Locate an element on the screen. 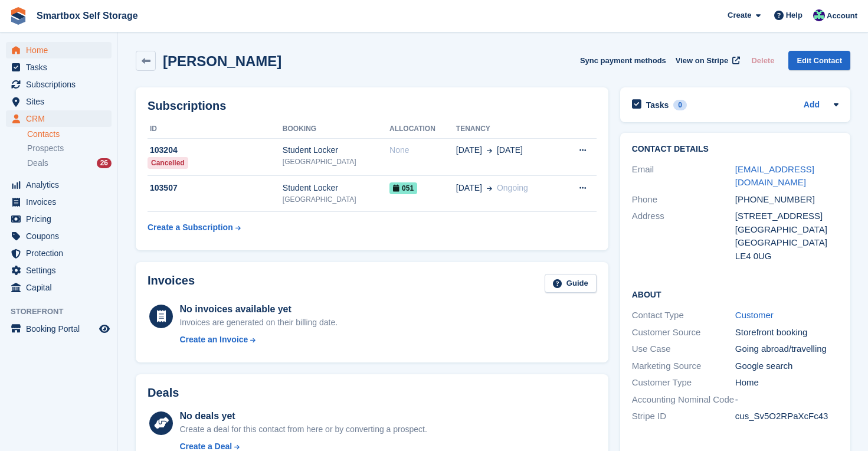  img: stora-icon-8386f47178a22dfd0bd8f6a31ec36ba5ce8667c1dd55bd0f319d3a0aa187defe.svg is located at coordinates (18, 16).